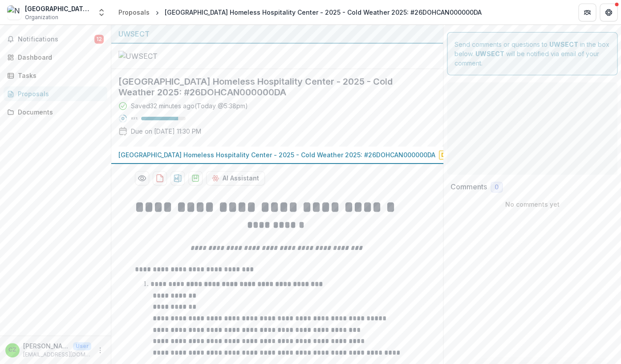 The height and width of the screenshot is (364, 621). Describe the element at coordinates (56, 39) in the screenshot. I see `span: Notifications` at that location.